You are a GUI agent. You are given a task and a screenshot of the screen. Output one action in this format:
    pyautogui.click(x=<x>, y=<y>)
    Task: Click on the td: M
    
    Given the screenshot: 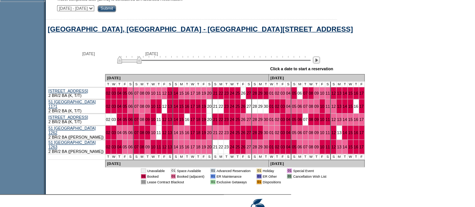 What is the action you would take?
    pyautogui.click(x=181, y=84)
    